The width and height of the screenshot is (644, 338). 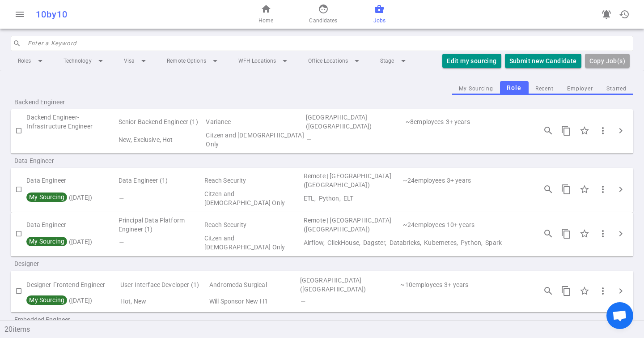 I want to click on button: Open menu, so click(x=20, y=14).